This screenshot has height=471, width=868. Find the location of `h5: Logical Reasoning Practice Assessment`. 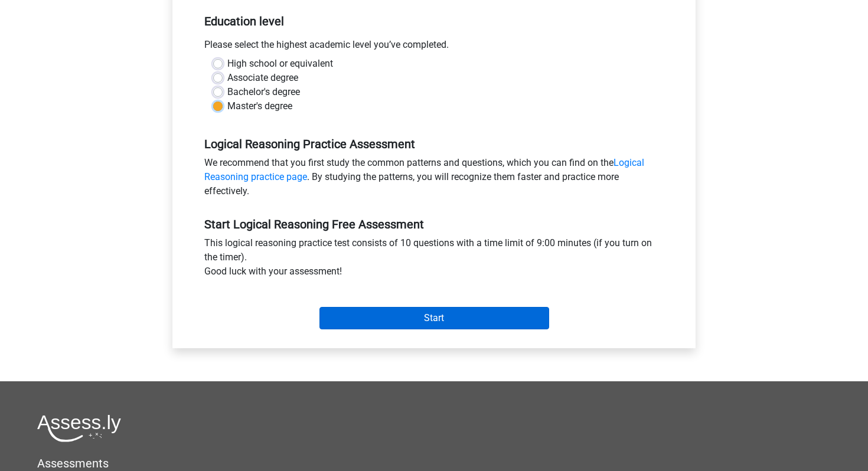

h5: Logical Reasoning Practice Assessment is located at coordinates (434, 144).